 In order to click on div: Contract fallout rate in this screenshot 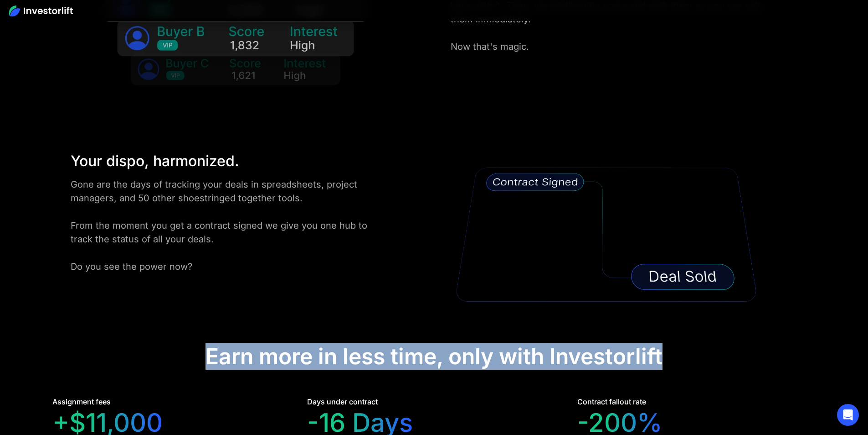, I will do `click(612, 401)`.